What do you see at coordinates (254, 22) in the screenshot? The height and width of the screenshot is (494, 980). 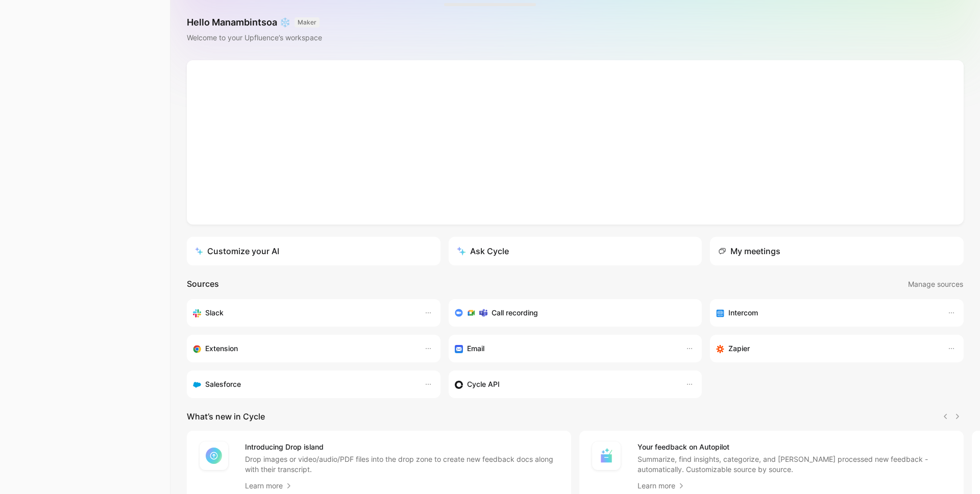 I see `h1: Hello Manambintsoa ❄️` at bounding box center [254, 22].